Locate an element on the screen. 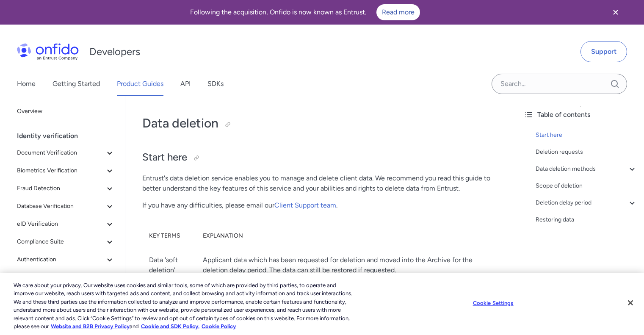  a: API is located at coordinates (185, 84).